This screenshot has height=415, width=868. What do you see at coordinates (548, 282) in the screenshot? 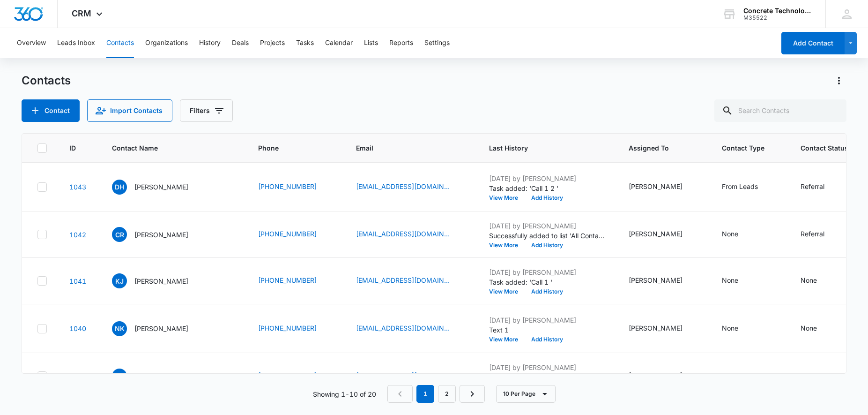
I see `p: Task added: 'Call 1 '` at bounding box center [548, 282].